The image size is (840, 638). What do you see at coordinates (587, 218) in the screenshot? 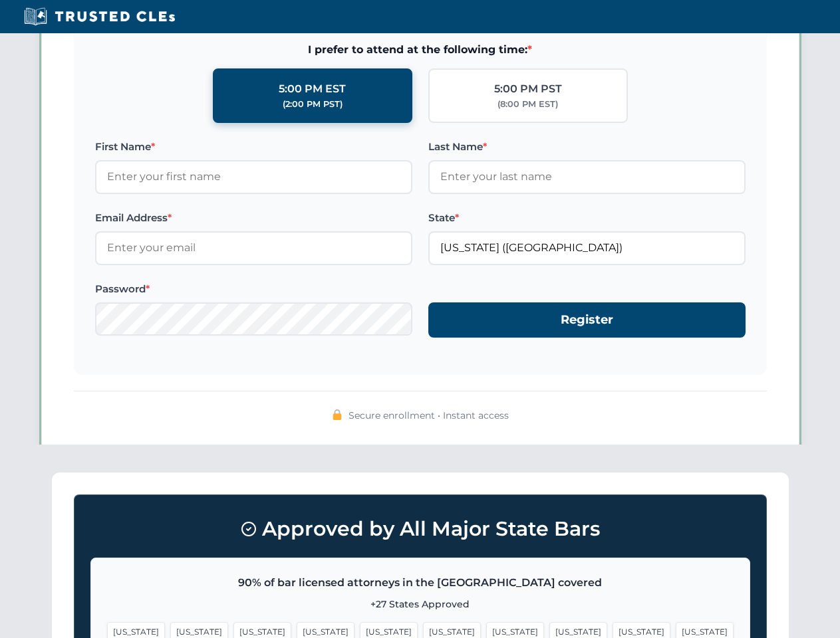
I see `label: State` at bounding box center [587, 218].